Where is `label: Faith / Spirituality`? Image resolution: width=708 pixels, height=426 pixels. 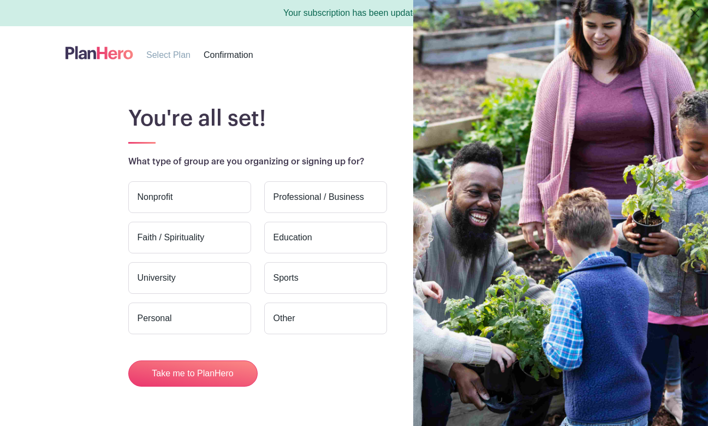 label: Faith / Spirituality is located at coordinates (189, 237).